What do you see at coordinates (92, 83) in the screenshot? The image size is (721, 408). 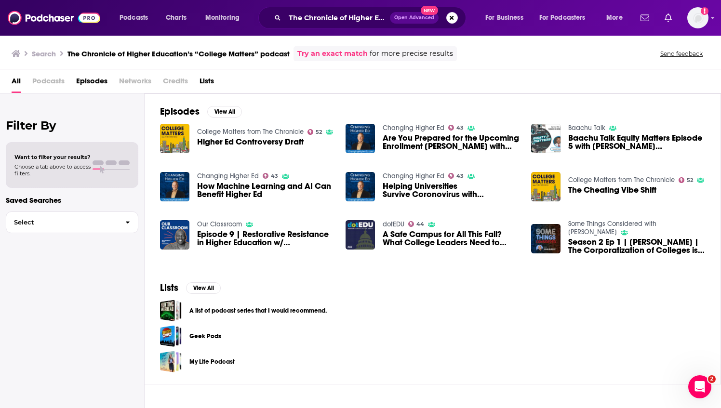 I see `a: Episodes` at bounding box center [92, 83].